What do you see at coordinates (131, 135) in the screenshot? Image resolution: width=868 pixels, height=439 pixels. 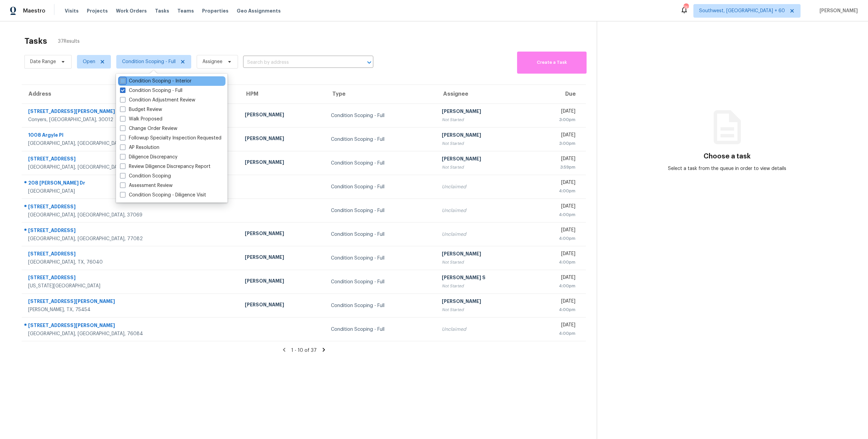 I see `div: 1008 Argyle Pl` at bounding box center [131, 135].